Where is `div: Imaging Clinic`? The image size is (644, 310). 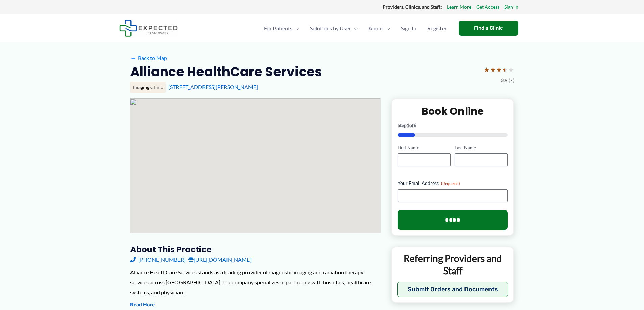 div: Imaging Clinic is located at coordinates (148, 88).